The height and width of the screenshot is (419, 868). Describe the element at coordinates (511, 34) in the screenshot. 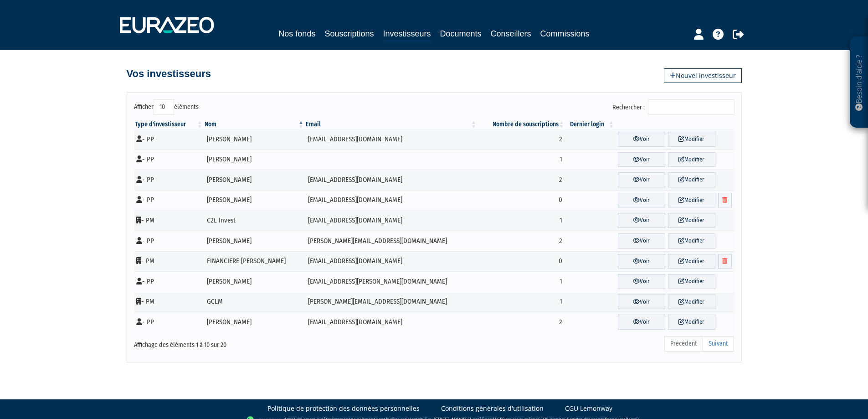

I see `a: Conseillers` at that location.